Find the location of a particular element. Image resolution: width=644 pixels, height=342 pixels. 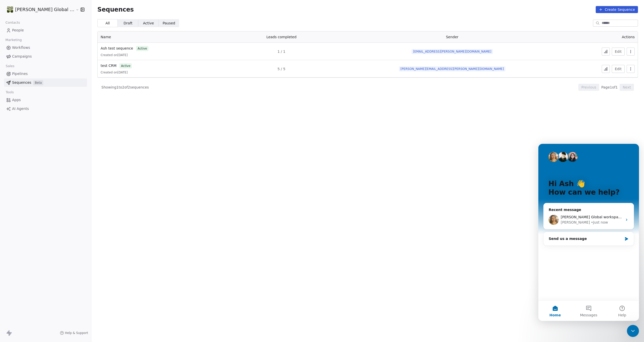

span: Leads completed is located at coordinates (281, 37).